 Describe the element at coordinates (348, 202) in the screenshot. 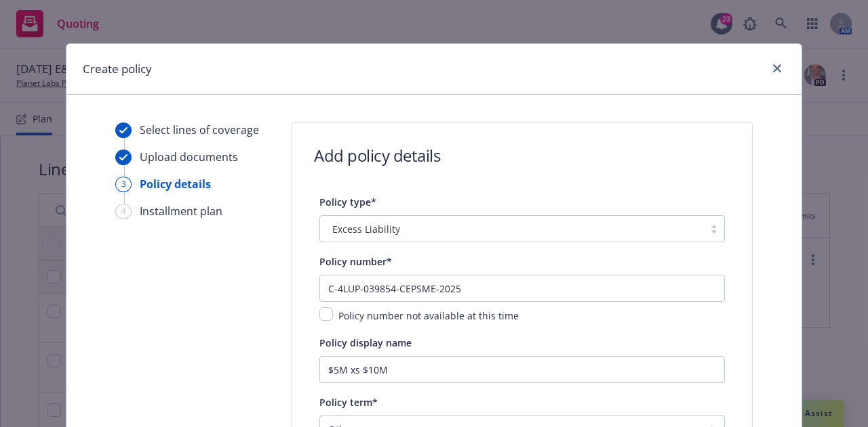

I see `span: Policy type*` at that location.